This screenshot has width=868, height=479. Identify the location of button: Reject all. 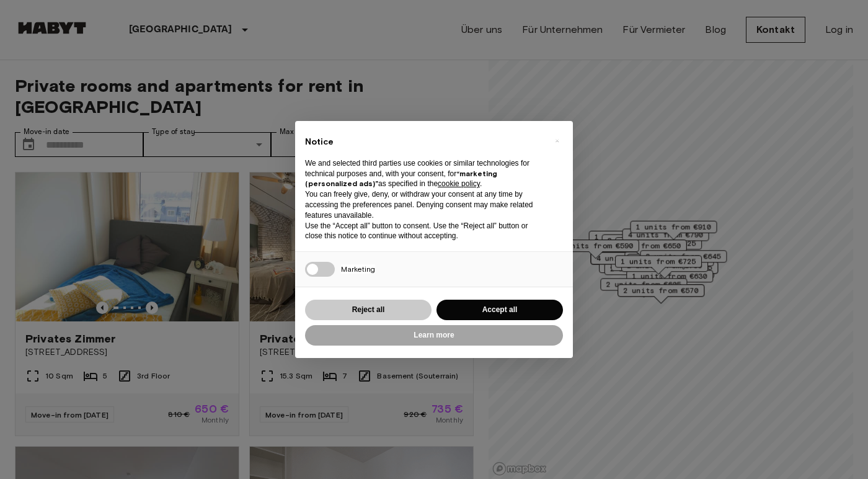
(369, 310).